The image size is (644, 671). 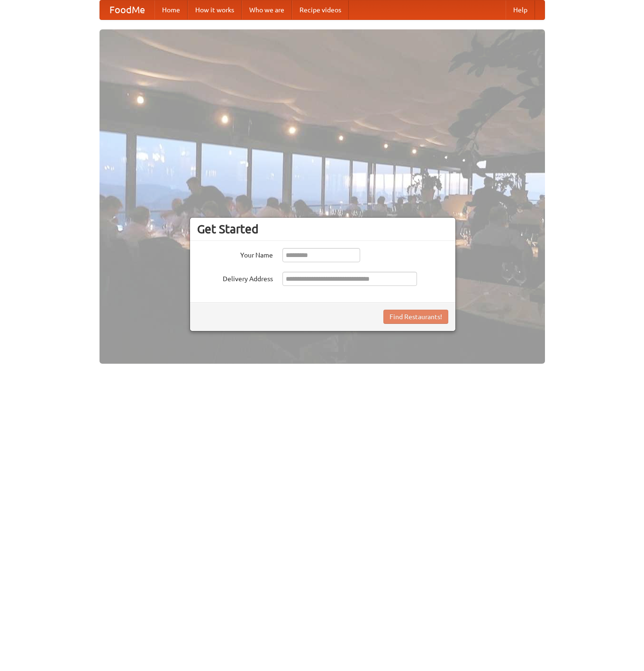 What do you see at coordinates (235, 254) in the screenshot?
I see `label: Your Name` at bounding box center [235, 254].